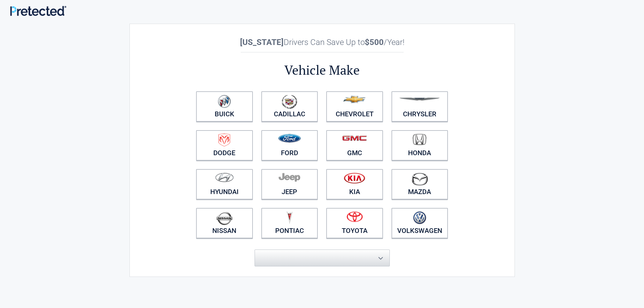 This screenshot has height=308, width=644. I want to click on img: kia, so click(354, 178).